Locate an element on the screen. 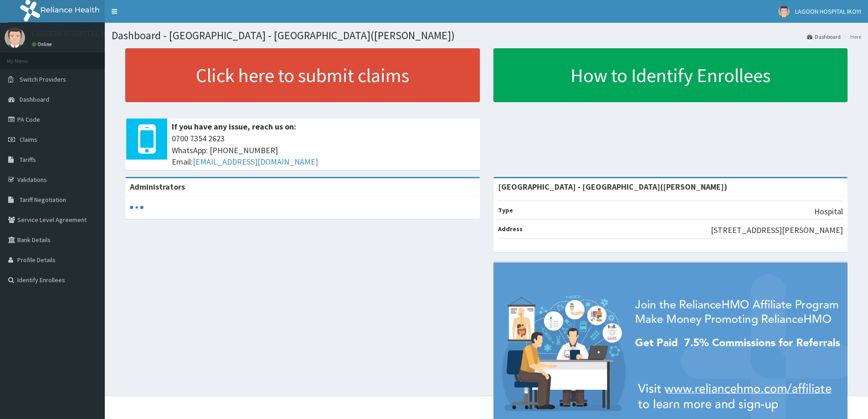 The height and width of the screenshot is (419, 868). a: Online is located at coordinates (43, 44).